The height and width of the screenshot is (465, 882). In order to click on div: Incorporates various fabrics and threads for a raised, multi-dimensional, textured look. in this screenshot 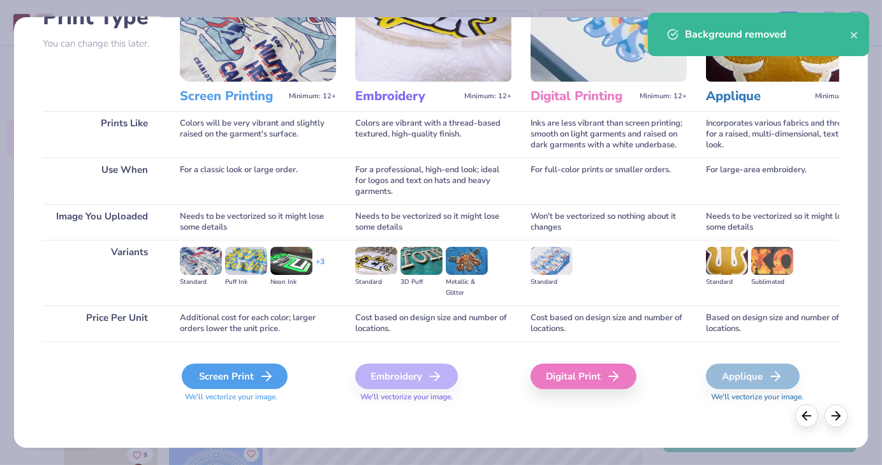, I will do `click(784, 134)`.